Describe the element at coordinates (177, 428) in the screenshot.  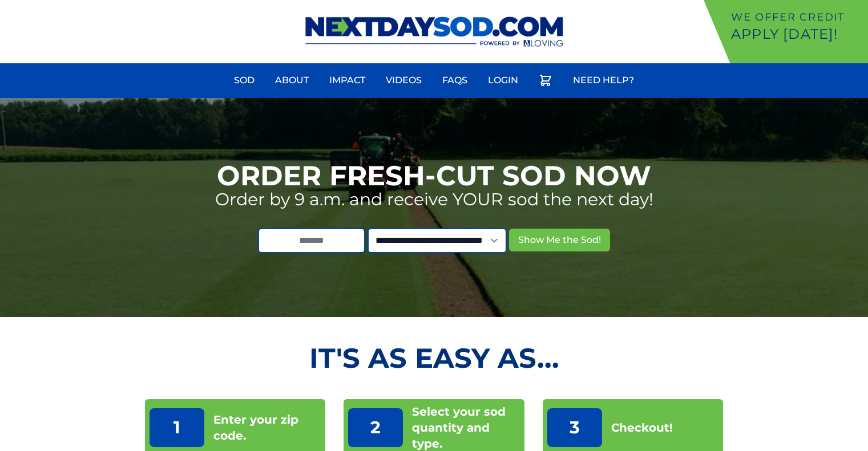
I see `p: 1` at that location.